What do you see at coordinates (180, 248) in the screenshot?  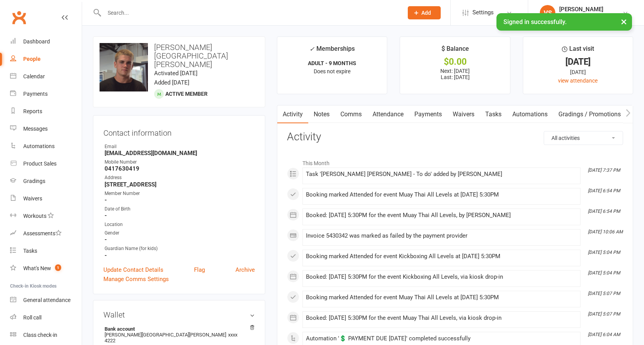 I see `div: Guardian Name (for kids)` at bounding box center [180, 248].